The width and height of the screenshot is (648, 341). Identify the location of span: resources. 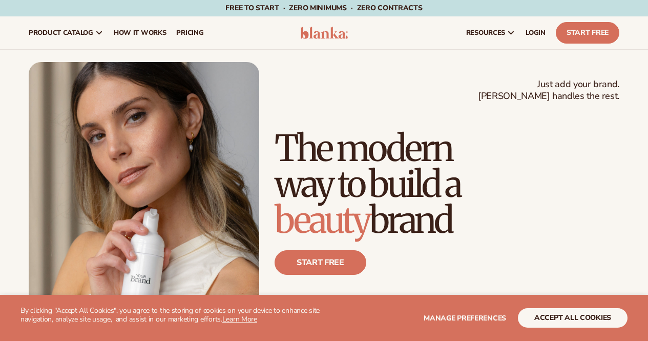
(486, 33).